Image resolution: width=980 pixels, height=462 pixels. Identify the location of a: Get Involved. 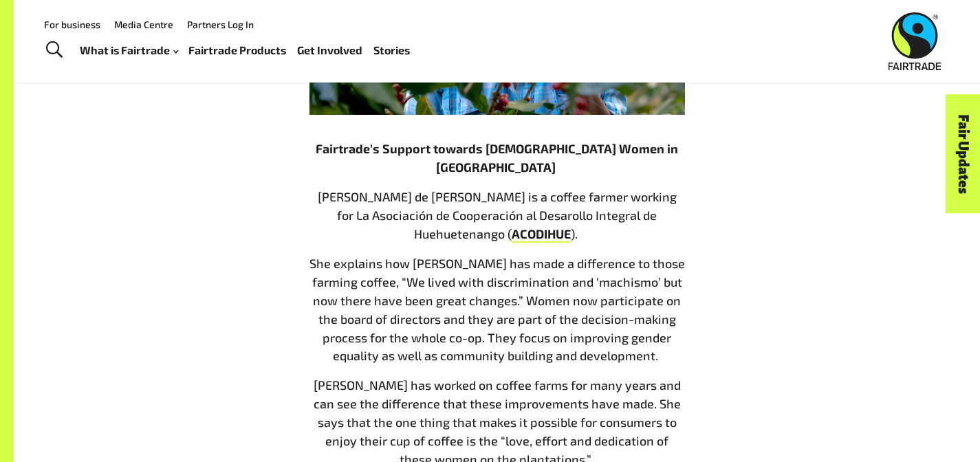
(330, 50).